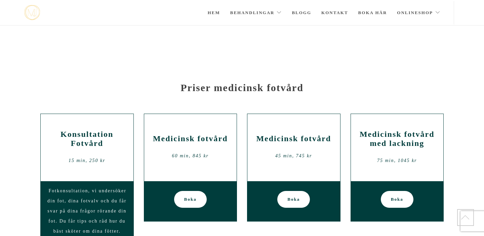  What do you see at coordinates (32, 12) in the screenshot?
I see `img: mjstudio` at bounding box center [32, 12].